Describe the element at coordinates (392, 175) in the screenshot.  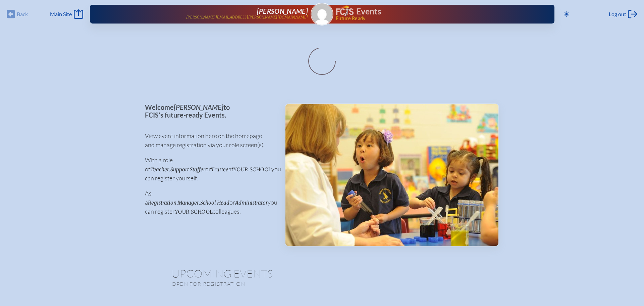
I see `img: Events` at that location.